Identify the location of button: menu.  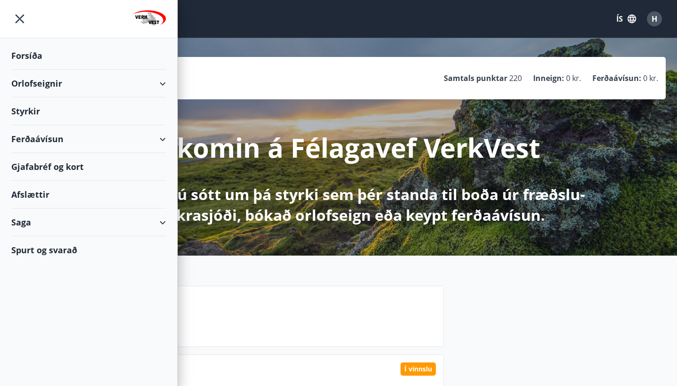
(20, 19).